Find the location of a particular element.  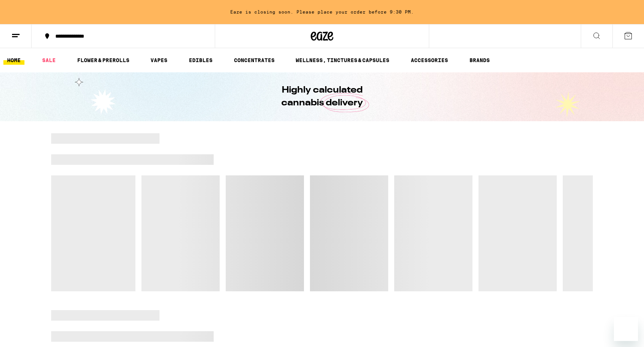

a: FLOWER & PREROLLS is located at coordinates (103, 60).